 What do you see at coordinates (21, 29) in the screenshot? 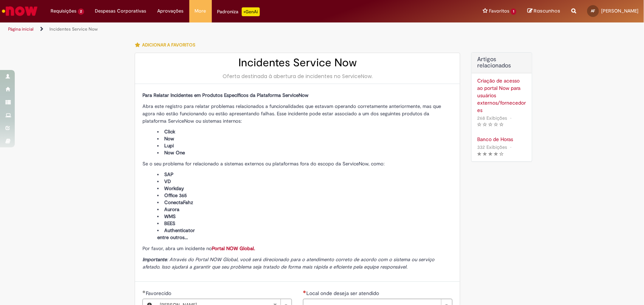
I see `a: Página inicial` at bounding box center [21, 29].